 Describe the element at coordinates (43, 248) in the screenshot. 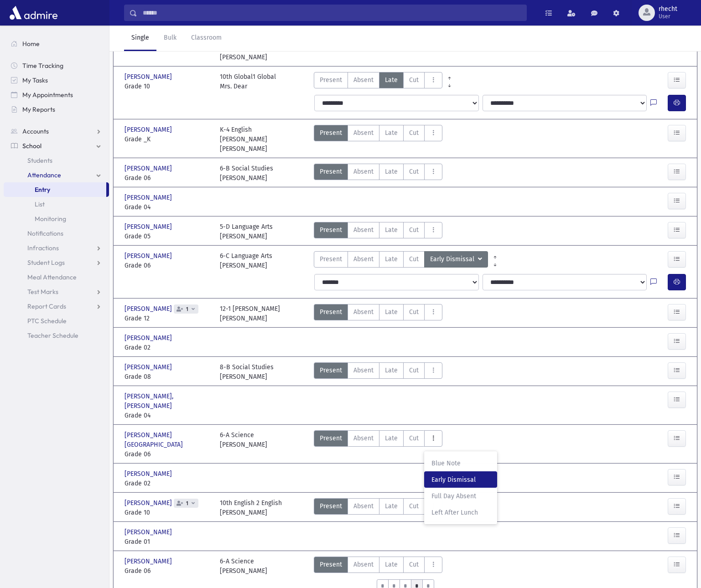

I see `span: Infractions` at that location.